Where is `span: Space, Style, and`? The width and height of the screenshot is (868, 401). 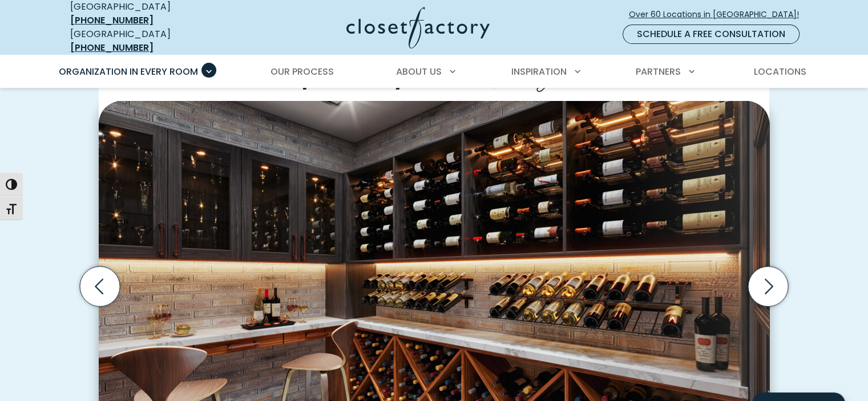
span: Space, Style, and is located at coordinates (386, 75).